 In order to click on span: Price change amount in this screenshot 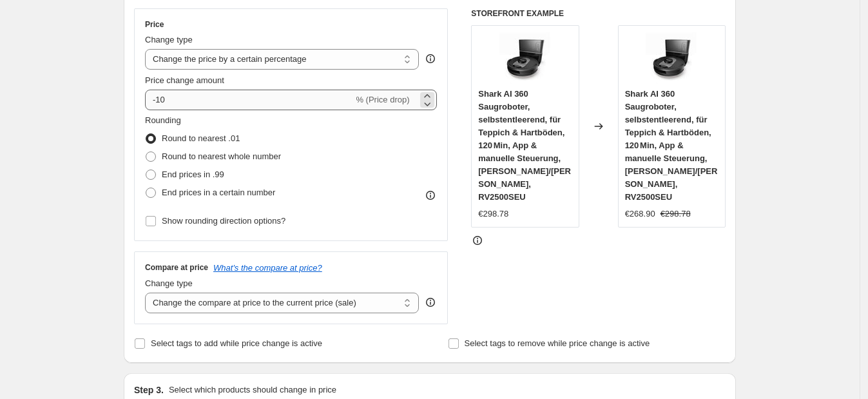, I will do `click(184, 80)`.